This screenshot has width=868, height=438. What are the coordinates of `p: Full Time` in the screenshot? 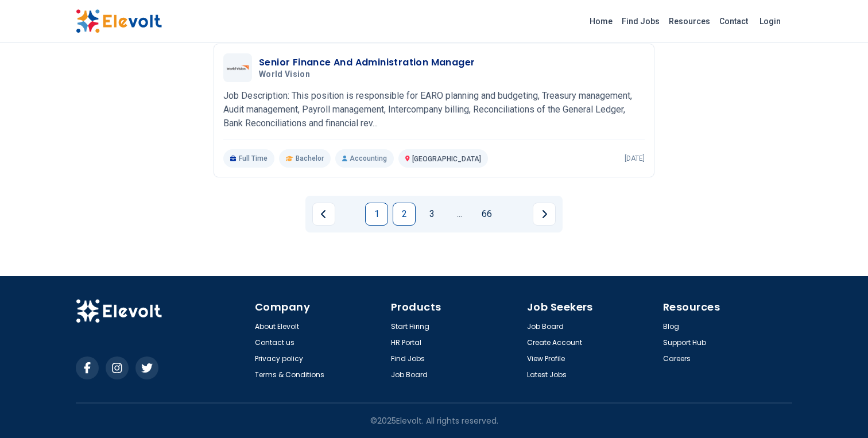 It's located at (249, 159).